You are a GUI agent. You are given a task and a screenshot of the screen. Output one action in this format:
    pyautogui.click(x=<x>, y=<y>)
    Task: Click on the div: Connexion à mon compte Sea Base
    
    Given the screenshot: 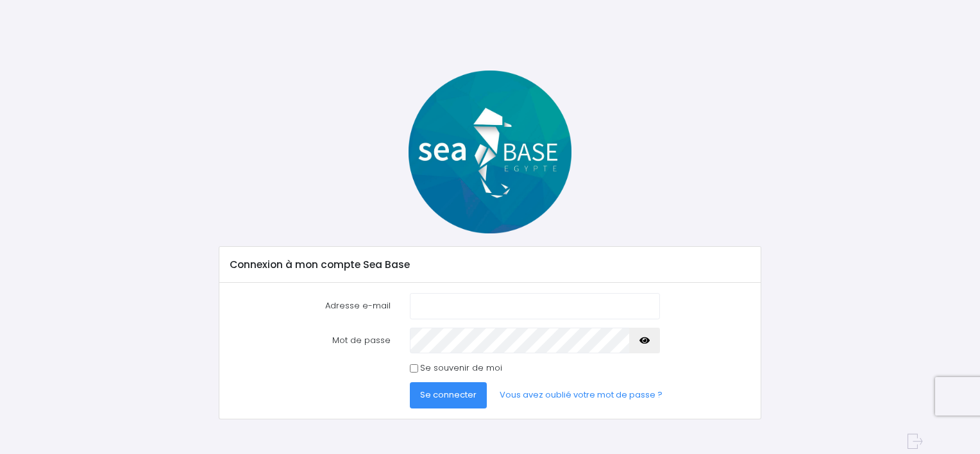 What is the action you would take?
    pyautogui.click(x=490, y=265)
    